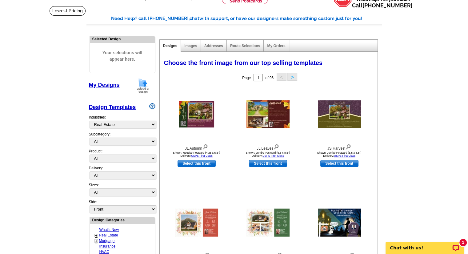 The width and height of the screenshot is (468, 254). I want to click on div: JL Autumn, so click(196, 147).